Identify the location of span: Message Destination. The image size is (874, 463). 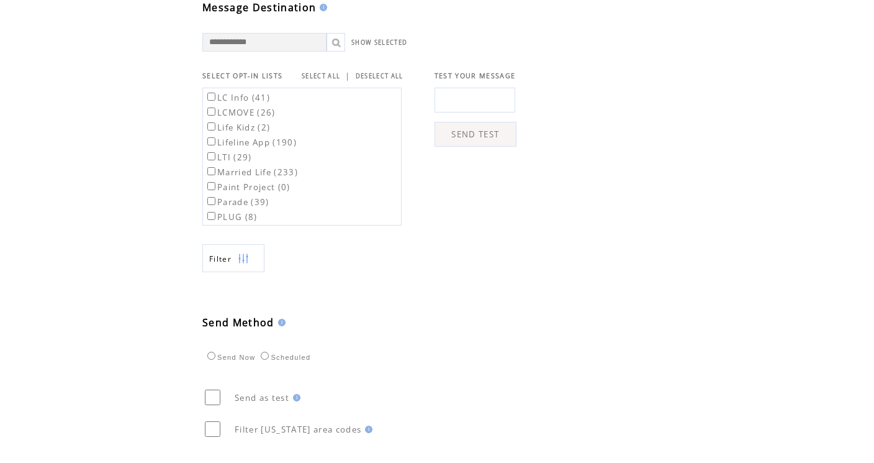
(259, 7).